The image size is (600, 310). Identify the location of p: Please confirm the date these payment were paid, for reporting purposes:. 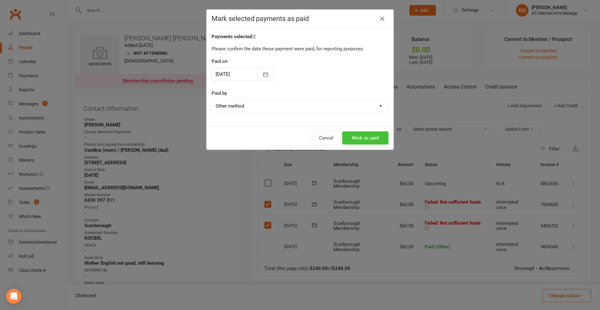
(300, 49).